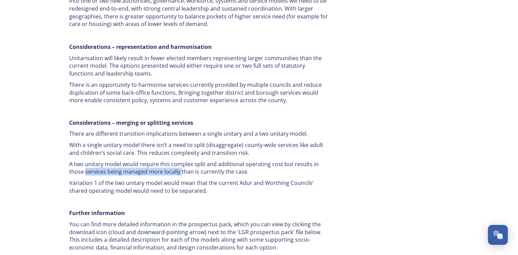 Image resolution: width=518 pixels, height=255 pixels. What do you see at coordinates (199, 149) in the screenshot?
I see `p: With a single unitary model there isn’t a need to split (disaggregate) county-wide services like ...` at bounding box center [199, 149].